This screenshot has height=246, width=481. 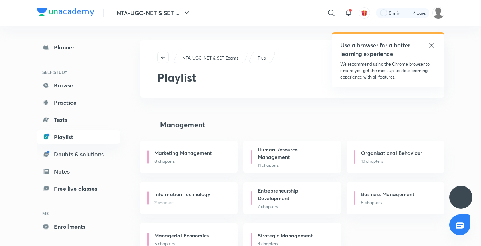 What do you see at coordinates (285, 235) in the screenshot?
I see `h6: Strategic Management` at bounding box center [285, 235].